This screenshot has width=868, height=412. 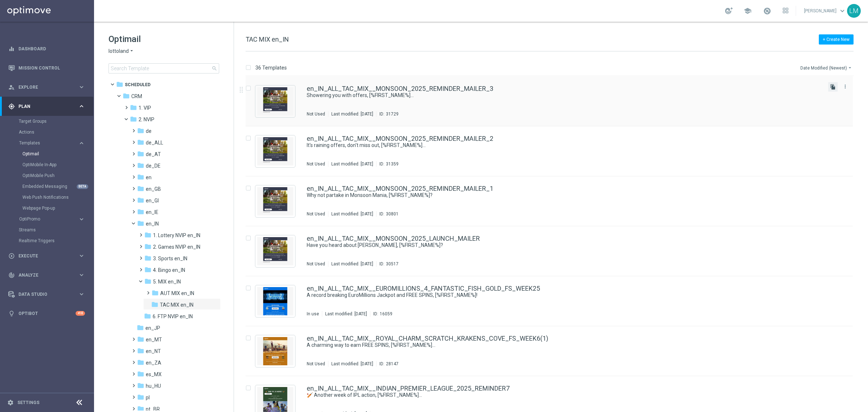 What do you see at coordinates (47, 241) in the screenshot?
I see `a: Realtime Triggers` at bounding box center [47, 241].